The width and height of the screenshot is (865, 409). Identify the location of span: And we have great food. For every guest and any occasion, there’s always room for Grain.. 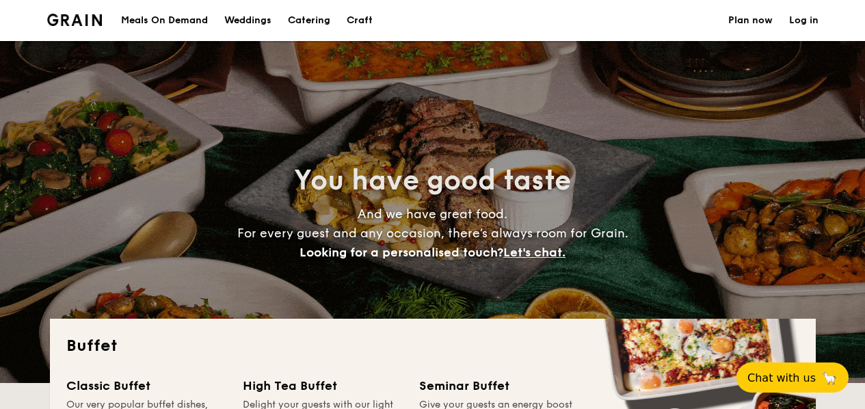
(433, 233).